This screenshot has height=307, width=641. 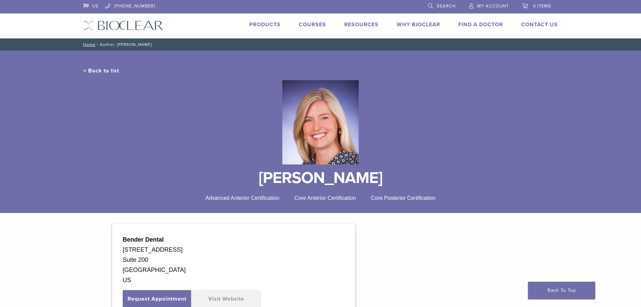 I want to click on a: Resources, so click(x=361, y=25).